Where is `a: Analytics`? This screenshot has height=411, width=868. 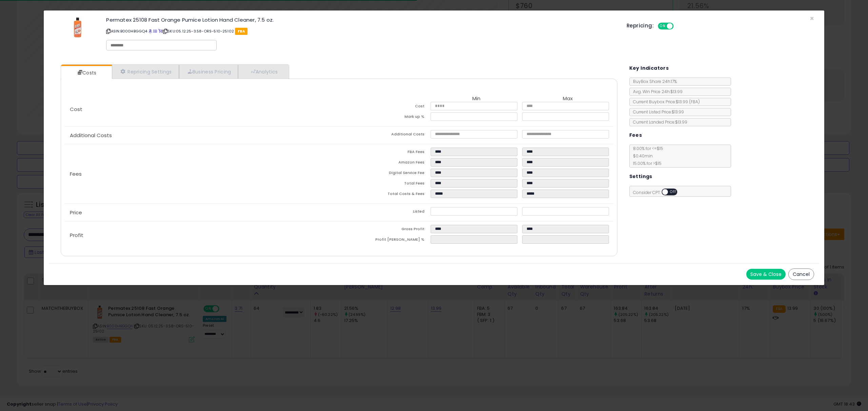
a: Analytics is located at coordinates (263, 72).